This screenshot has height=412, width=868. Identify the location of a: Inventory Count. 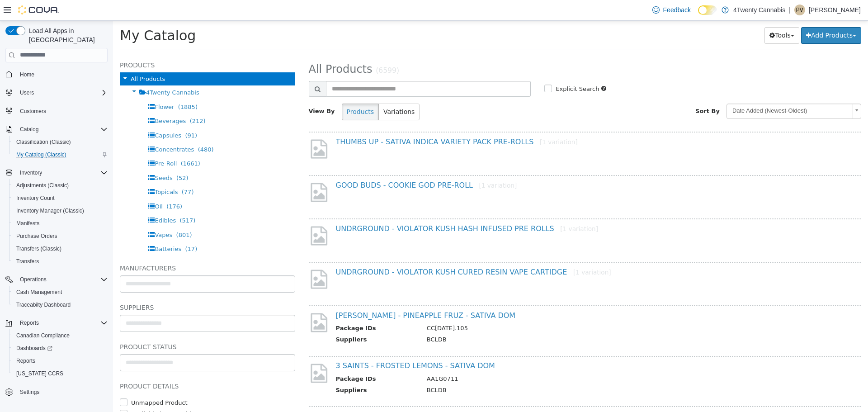
(35, 198).